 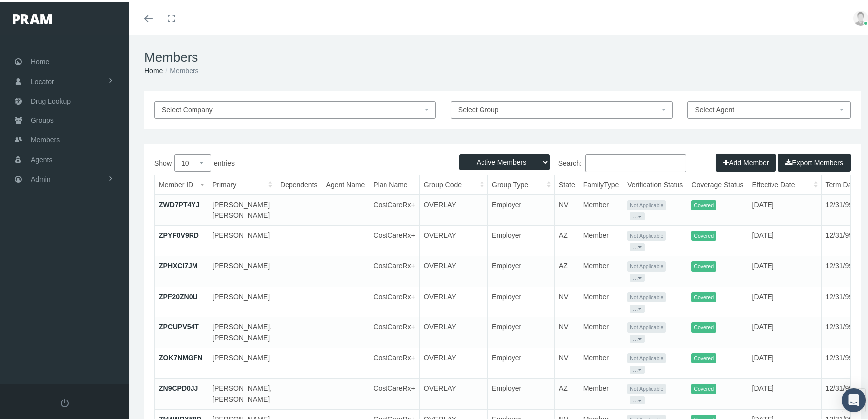 I want to click on th: Verification Status, so click(x=655, y=183).